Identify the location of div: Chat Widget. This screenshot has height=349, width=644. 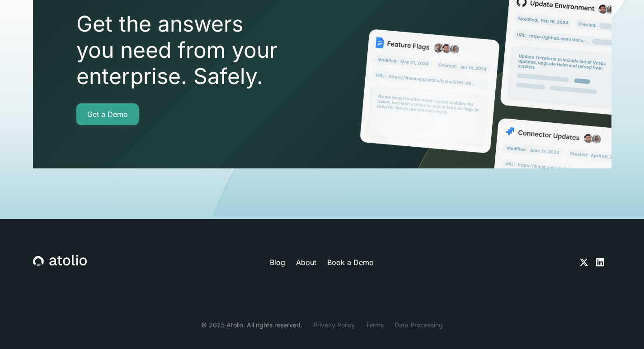
(621, 327).